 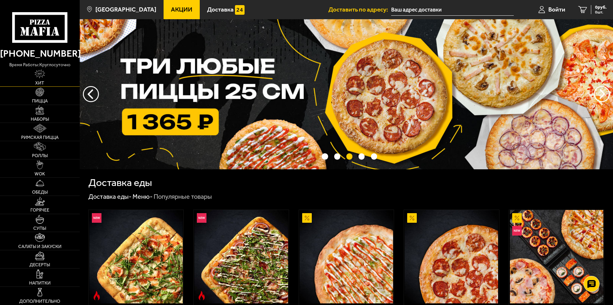 What do you see at coordinates (240, 10) in the screenshot?
I see `img: 15daf4d41897b9f0e9f617042186c801.svg` at bounding box center [240, 10].